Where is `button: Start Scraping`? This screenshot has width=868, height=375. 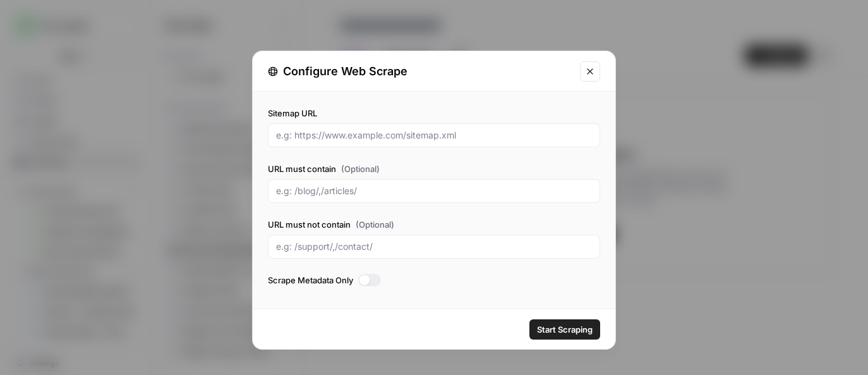 button: Start Scraping is located at coordinates (565, 329).